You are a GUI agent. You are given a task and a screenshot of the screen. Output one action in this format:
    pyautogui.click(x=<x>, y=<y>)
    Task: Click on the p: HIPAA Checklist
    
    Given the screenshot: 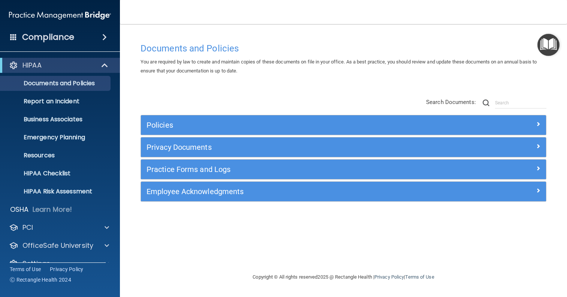 What is the action you would take?
    pyautogui.click(x=56, y=173)
    